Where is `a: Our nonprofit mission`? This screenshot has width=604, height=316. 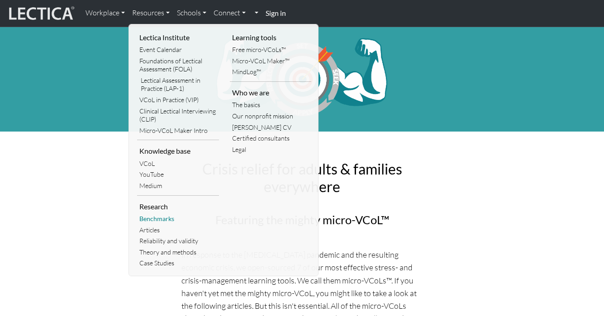
a: Our nonprofit mission is located at coordinates (271, 116).